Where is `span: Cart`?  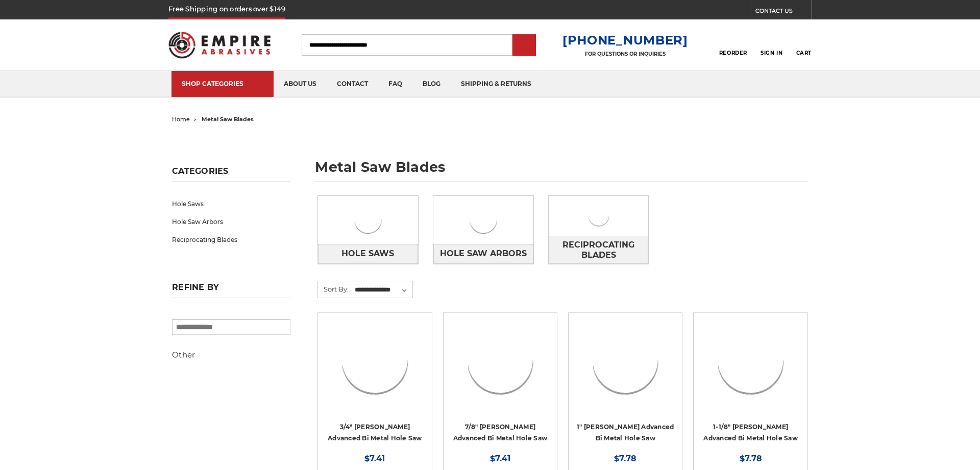
span: Cart is located at coordinates (804, 53).